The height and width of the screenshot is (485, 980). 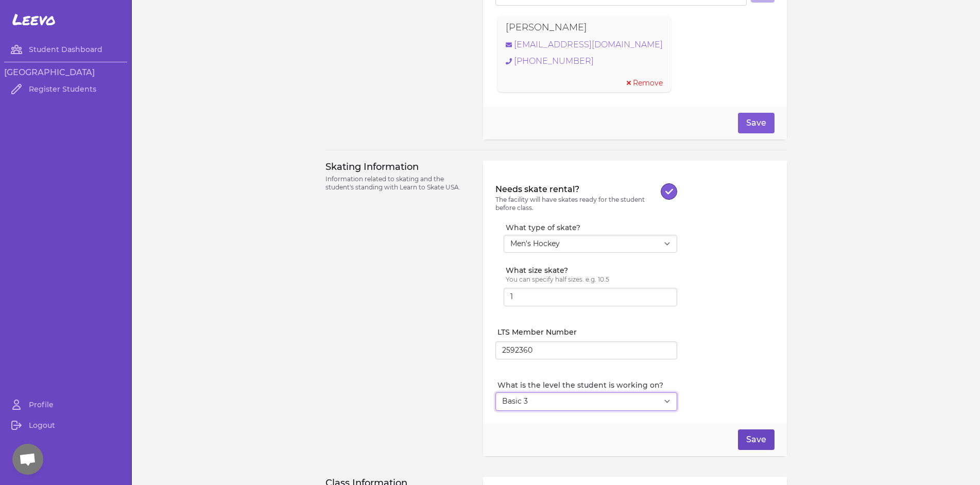 What do you see at coordinates (578, 204) in the screenshot?
I see `p: The facility will have skates ready for the student before class.` at bounding box center [578, 204].